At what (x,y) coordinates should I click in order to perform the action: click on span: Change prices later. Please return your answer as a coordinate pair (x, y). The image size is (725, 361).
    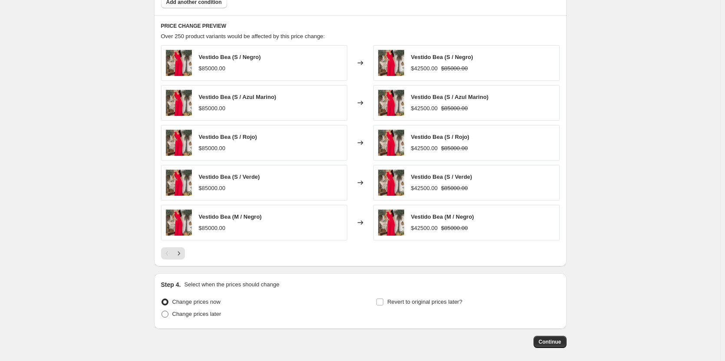
    Looking at the image, I should click on (197, 314).